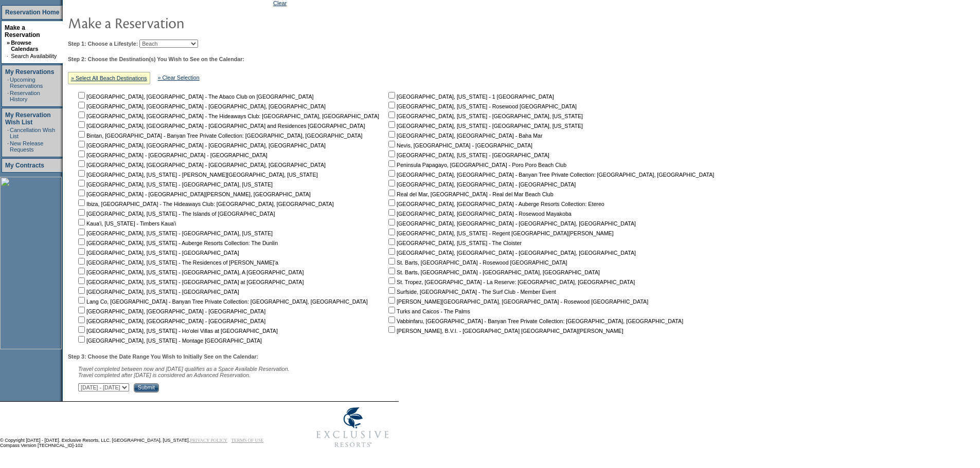  What do you see at coordinates (178, 77) in the screenshot?
I see `a: » Clear Selection` at bounding box center [178, 77].